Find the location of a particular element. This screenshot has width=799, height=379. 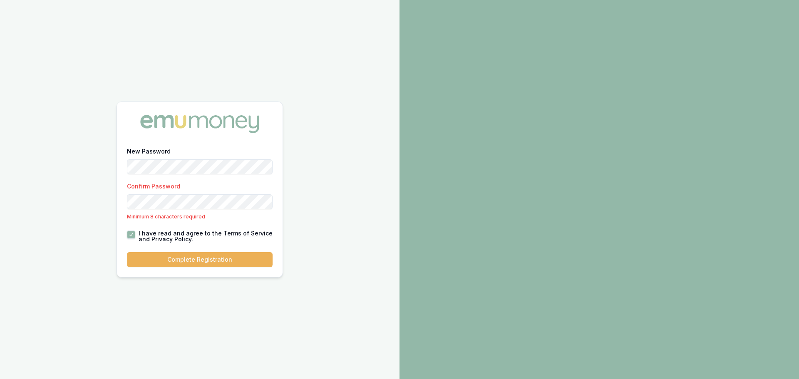

label: New Password is located at coordinates (149, 151).